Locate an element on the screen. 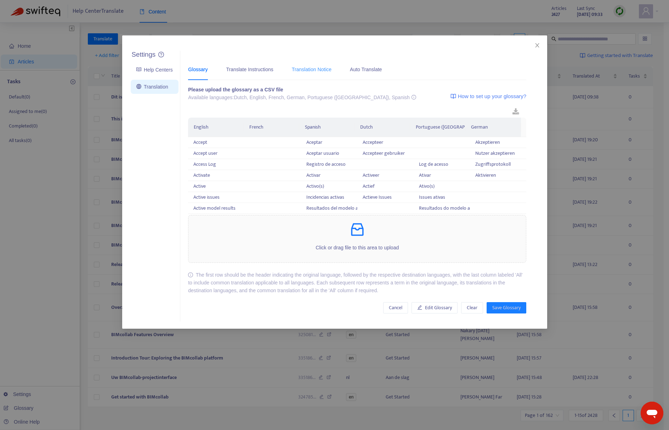 The width and height of the screenshot is (669, 430). div: Registro de acceso is located at coordinates (329, 164).